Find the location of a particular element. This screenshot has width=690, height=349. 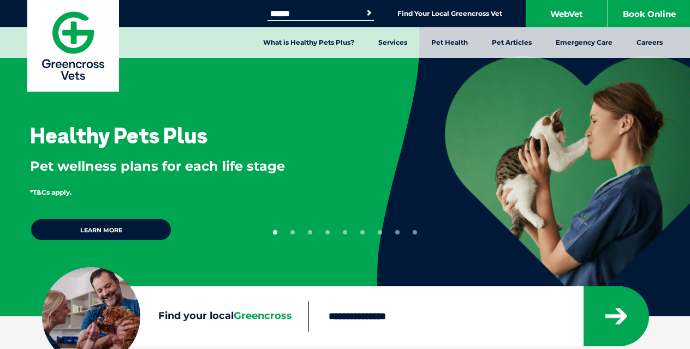

a: Careers is located at coordinates (649, 43).